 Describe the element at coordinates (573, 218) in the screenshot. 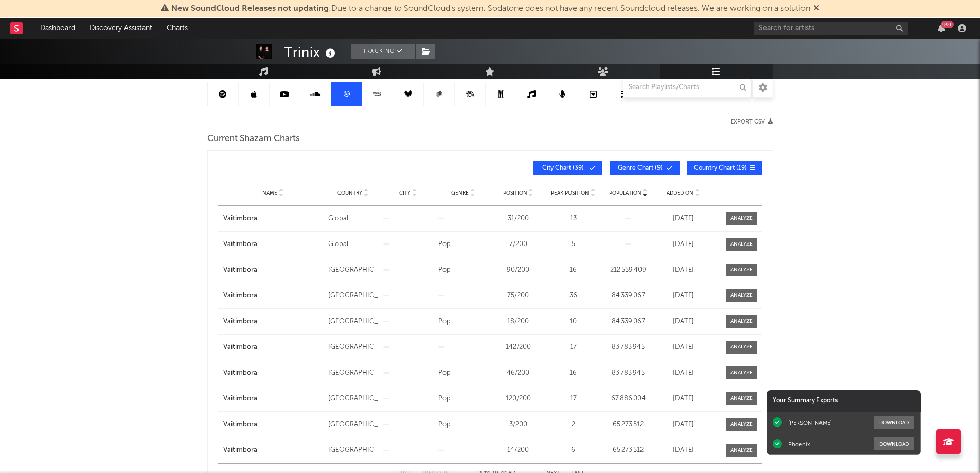

I see `div: 13` at that location.